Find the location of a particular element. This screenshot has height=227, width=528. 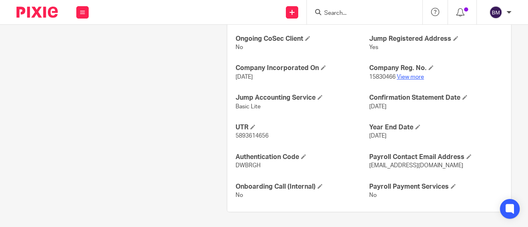

h4: Year End Date is located at coordinates (436, 127).